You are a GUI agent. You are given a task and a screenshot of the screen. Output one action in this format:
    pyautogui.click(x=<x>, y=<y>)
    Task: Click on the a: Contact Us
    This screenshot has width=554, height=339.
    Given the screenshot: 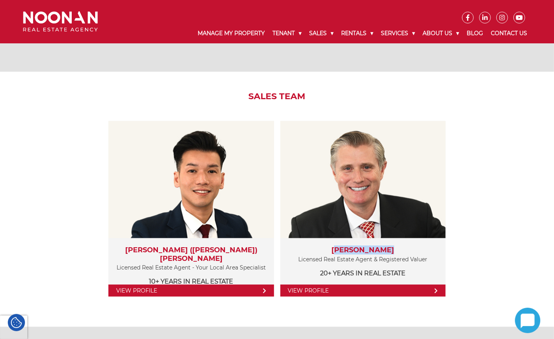 What is the action you would take?
    pyautogui.click(x=509, y=33)
    